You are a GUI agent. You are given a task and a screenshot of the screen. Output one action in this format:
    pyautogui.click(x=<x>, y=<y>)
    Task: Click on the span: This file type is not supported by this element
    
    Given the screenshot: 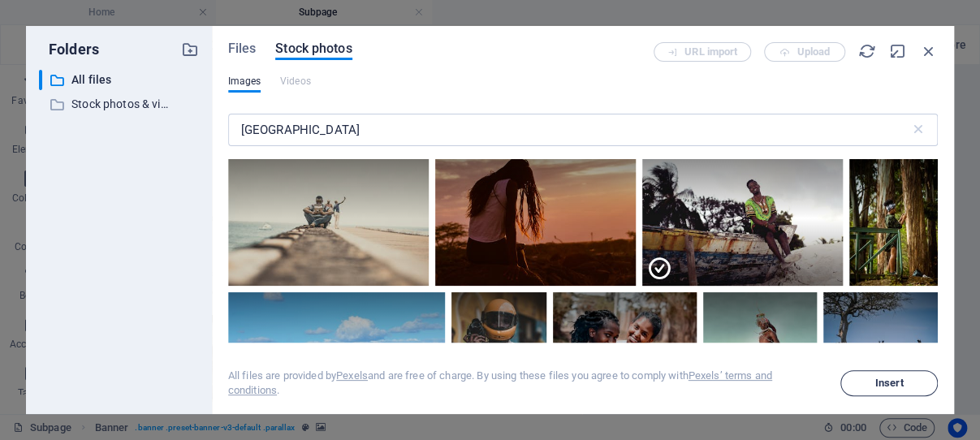 What is the action you would take?
    pyautogui.click(x=296, y=81)
    